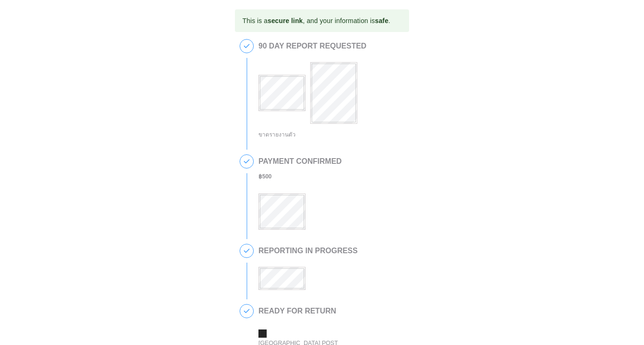 The image size is (644, 345). What do you see at coordinates (316, 21) in the screenshot?
I see `div: This is a , and your information is .` at bounding box center [316, 21].